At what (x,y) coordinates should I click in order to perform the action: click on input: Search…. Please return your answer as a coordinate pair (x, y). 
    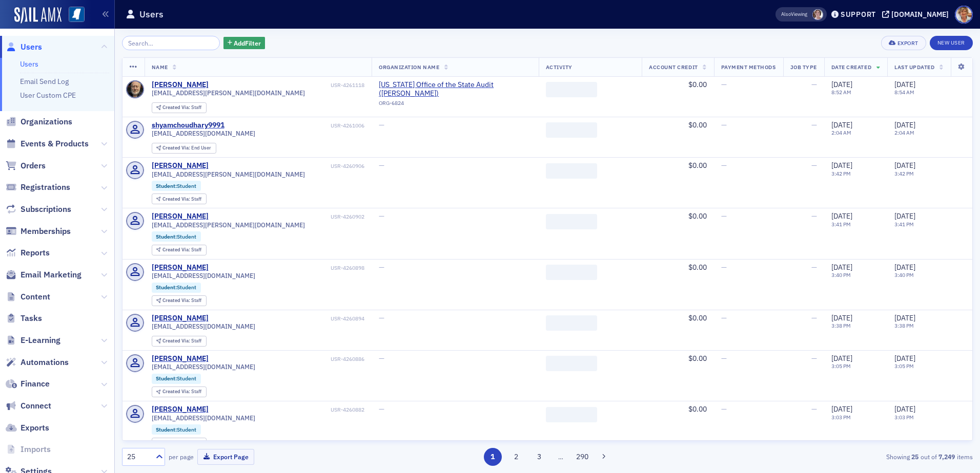
    Looking at the image, I should click on (171, 43).